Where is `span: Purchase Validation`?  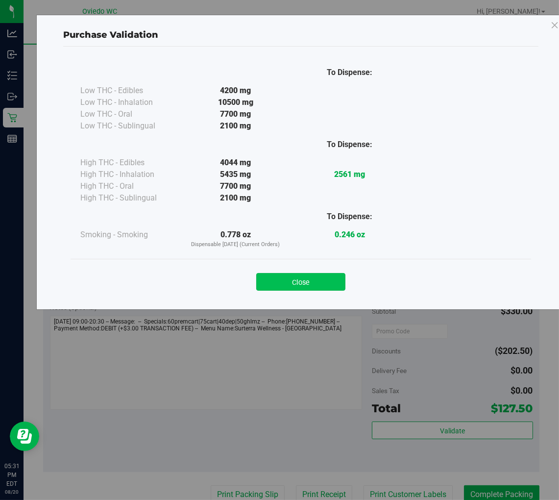
span: Purchase Validation is located at coordinates (111, 35).